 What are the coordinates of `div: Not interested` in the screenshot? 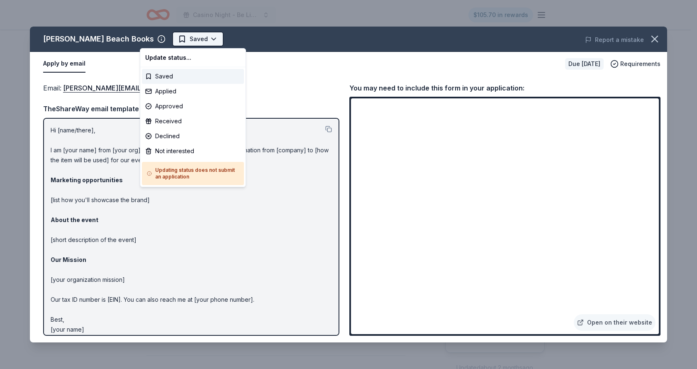 It's located at (193, 151).